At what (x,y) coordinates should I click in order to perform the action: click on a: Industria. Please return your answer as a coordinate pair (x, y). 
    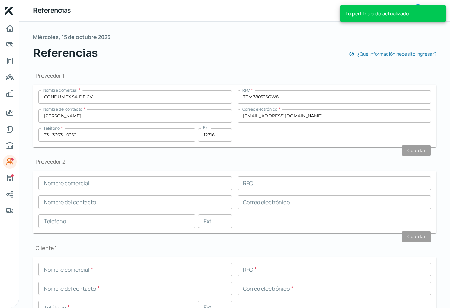
    Looking at the image, I should click on (10, 178).